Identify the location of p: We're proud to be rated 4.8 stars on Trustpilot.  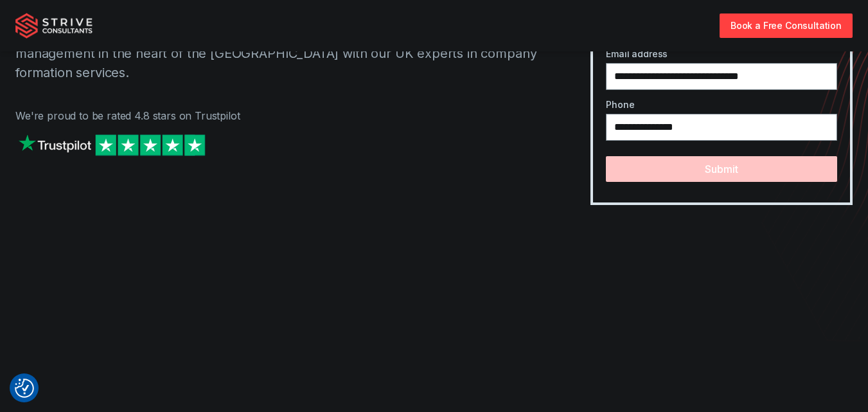
(277, 115).